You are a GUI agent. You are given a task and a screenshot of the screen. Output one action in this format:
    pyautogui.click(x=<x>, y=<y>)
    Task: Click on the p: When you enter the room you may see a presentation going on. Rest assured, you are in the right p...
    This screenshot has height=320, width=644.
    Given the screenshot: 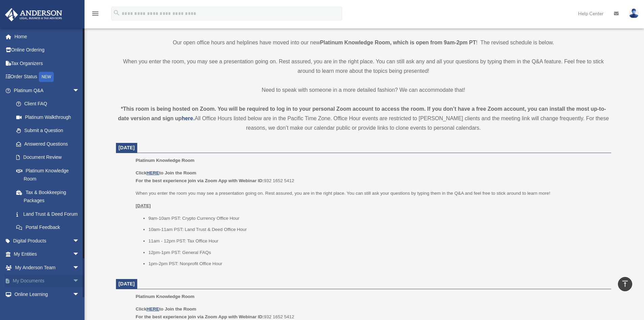 What is the action you would take?
    pyautogui.click(x=371, y=193)
    